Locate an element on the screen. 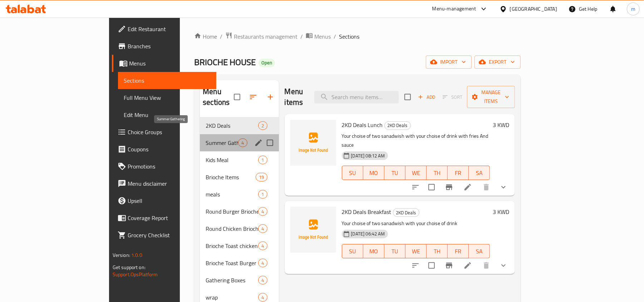 This screenshot has height=302, width=644. button: Manage items is located at coordinates (491, 97).